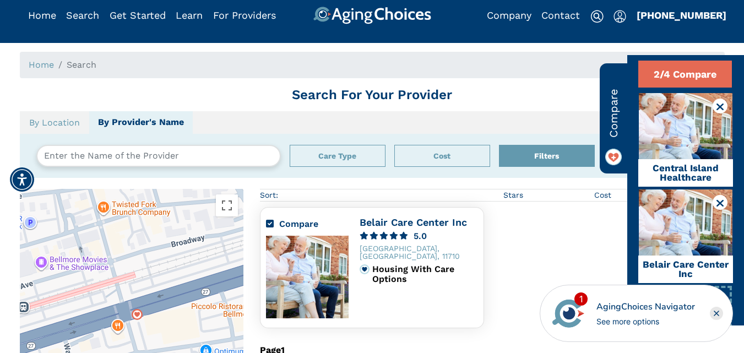 The height and width of the screenshot is (353, 744). What do you see at coordinates (685, 269) in the screenshot?
I see `p: Belair Care Center Inc` at bounding box center [685, 269].